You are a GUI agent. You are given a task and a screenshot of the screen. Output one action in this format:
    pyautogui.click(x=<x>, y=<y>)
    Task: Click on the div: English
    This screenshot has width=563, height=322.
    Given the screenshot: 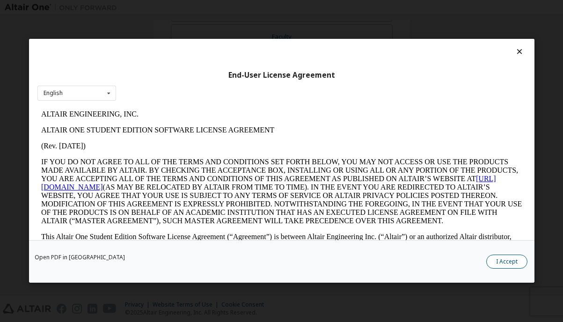 What is the action you would take?
    pyautogui.click(x=53, y=93)
    